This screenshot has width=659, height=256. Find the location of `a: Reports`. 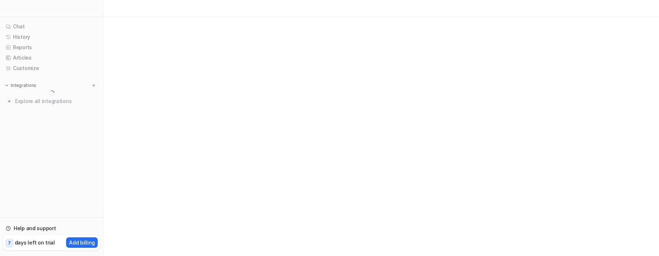

a: Reports is located at coordinates (51, 47).